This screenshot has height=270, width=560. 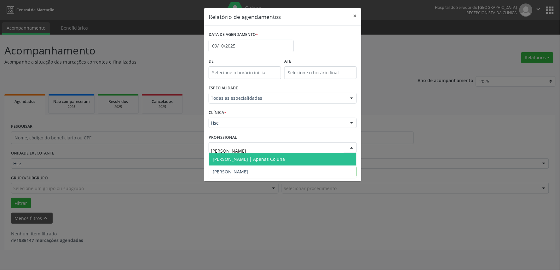 What do you see at coordinates (217, 113) in the screenshot?
I see `label: CLÍNICA` at bounding box center [217, 113].